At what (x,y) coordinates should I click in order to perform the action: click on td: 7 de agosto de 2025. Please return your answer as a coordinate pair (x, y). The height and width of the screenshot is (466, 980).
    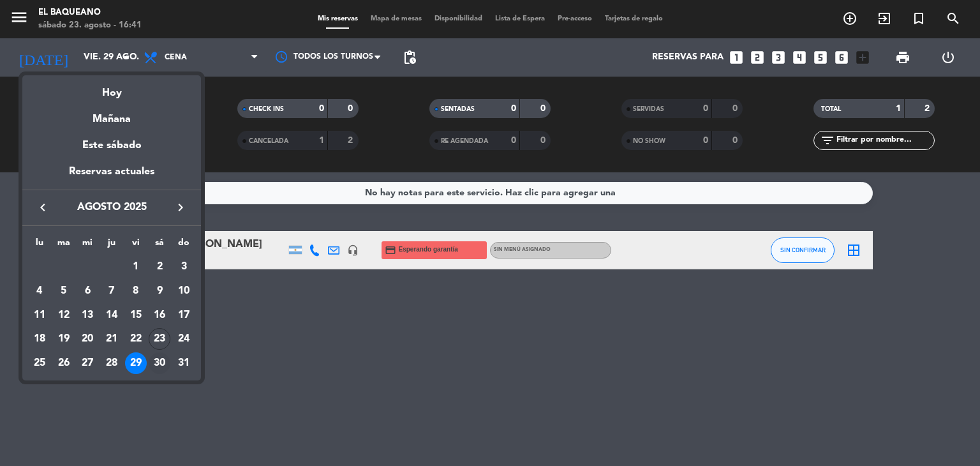
    Looking at the image, I should click on (111, 291).